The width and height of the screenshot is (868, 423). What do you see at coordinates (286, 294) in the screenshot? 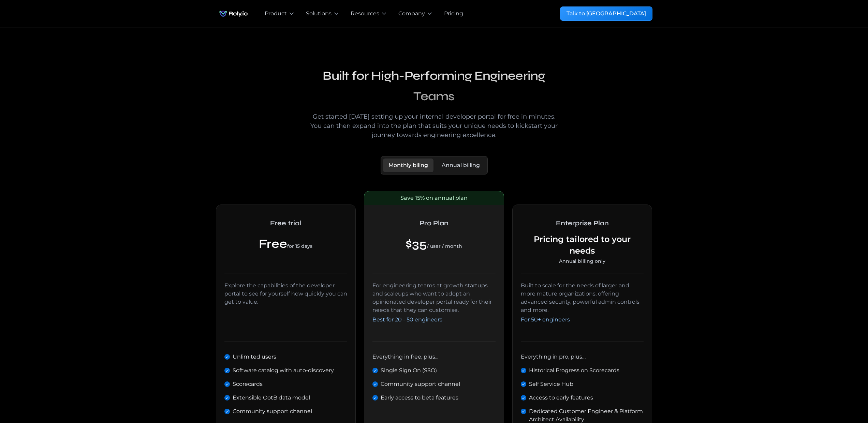
I see `div: Explore the capabilities of the developer portal to see for yourself how quickly you can get to v...` at bounding box center [286, 294].